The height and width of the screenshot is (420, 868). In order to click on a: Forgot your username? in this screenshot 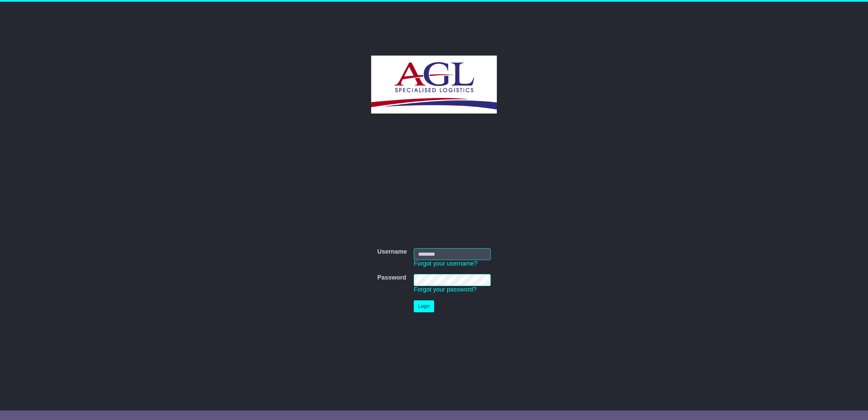, I will do `click(445, 263)`.